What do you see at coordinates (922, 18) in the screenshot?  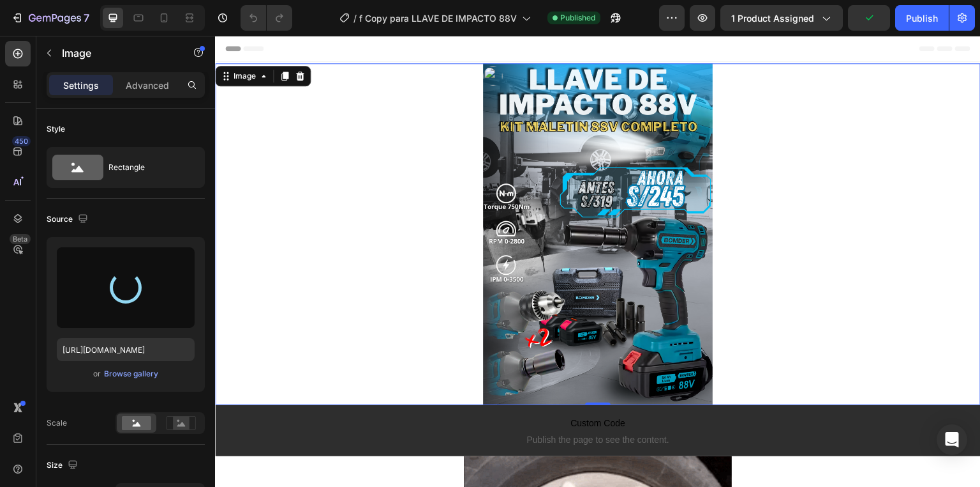 I see `div: Publish` at bounding box center [922, 18].